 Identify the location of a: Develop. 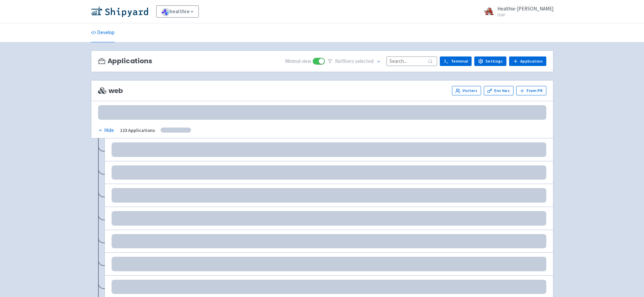
(103, 33).